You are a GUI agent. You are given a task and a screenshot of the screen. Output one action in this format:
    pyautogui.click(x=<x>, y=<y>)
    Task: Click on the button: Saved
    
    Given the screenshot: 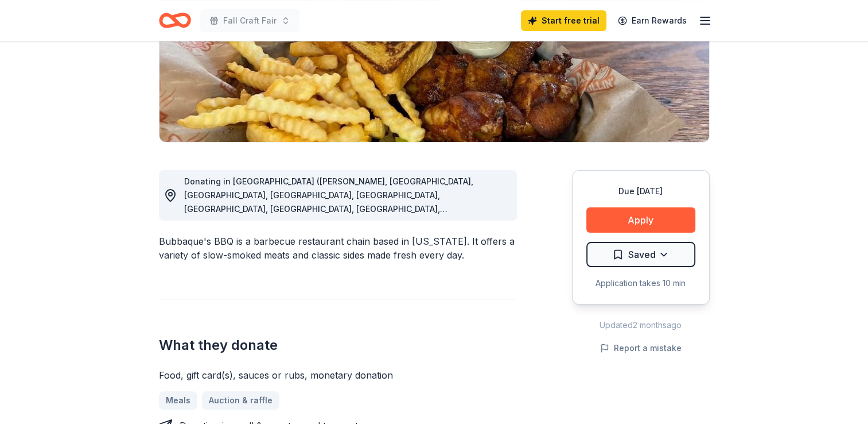 What is the action you would take?
    pyautogui.click(x=641, y=254)
    